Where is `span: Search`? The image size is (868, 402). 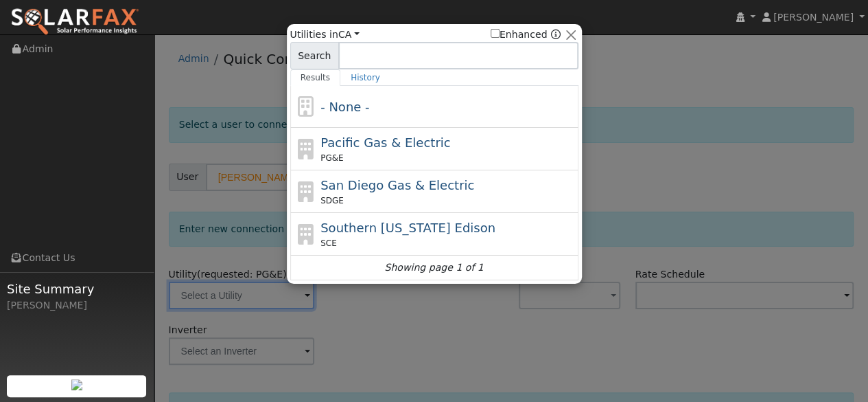 span: Search is located at coordinates (314, 56).